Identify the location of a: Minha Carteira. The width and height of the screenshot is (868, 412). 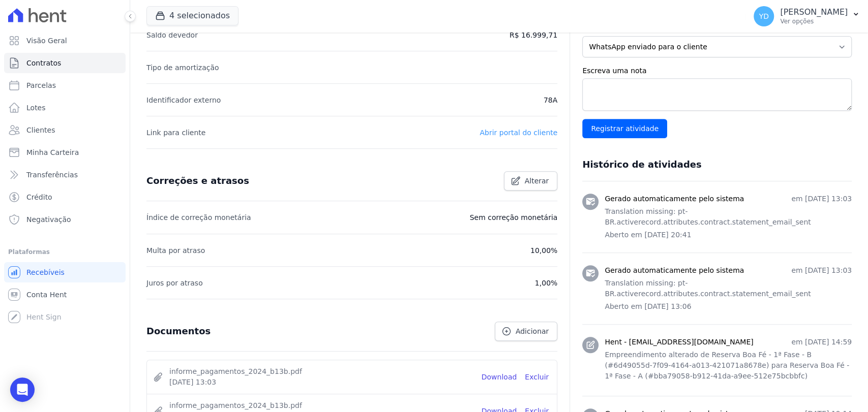
(65, 152).